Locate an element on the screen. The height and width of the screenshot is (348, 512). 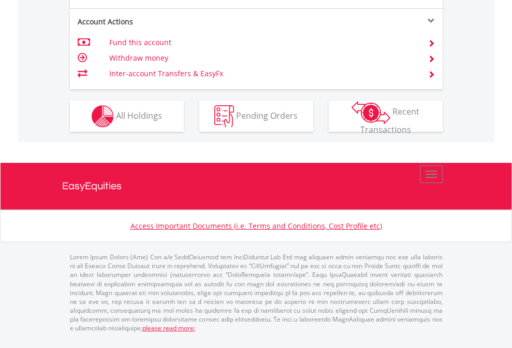
td: Withdraw money is located at coordinates (262, 58).